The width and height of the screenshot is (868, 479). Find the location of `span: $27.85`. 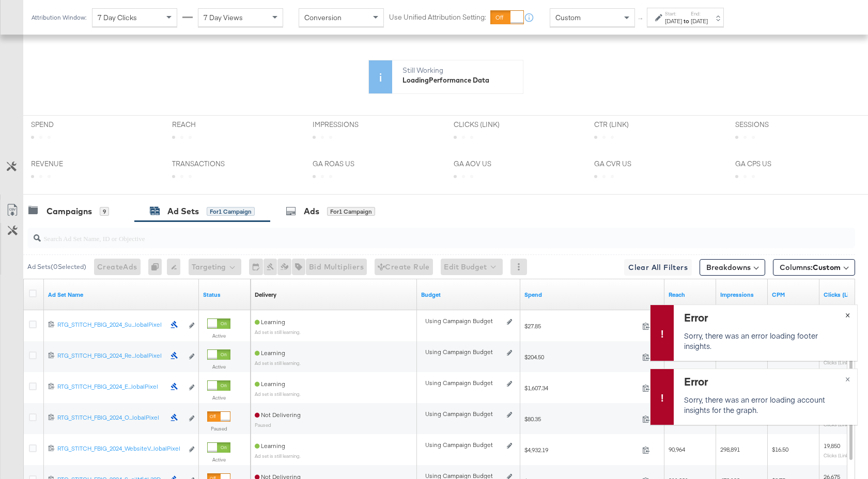

span: $27.85 is located at coordinates (581, 326).